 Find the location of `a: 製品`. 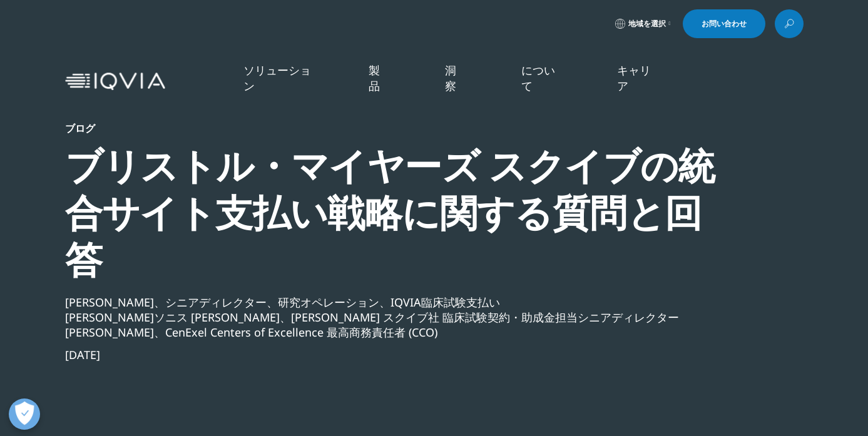

a: 製品 is located at coordinates (379, 78).